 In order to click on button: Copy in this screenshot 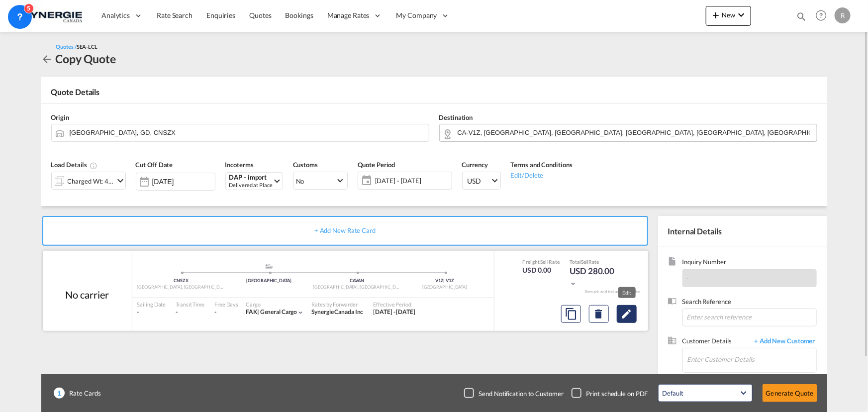, I will do `click(571, 314)`.